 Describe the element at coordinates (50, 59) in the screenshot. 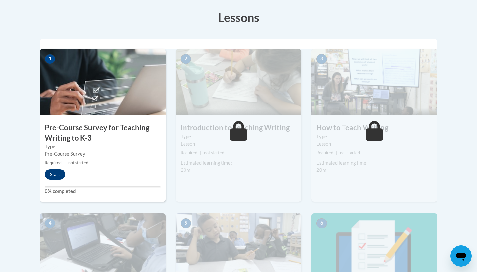

I see `span: 1` at that location.